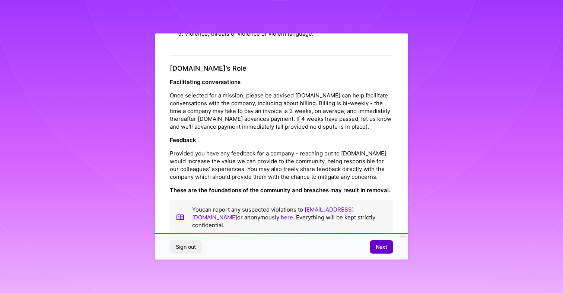 The width and height of the screenshot is (563, 293). What do you see at coordinates (290, 217) in the screenshot?
I see `p: You can report any suspected violations to or anonymously . Everything will be kept strictly conf...` at bounding box center [290, 217].